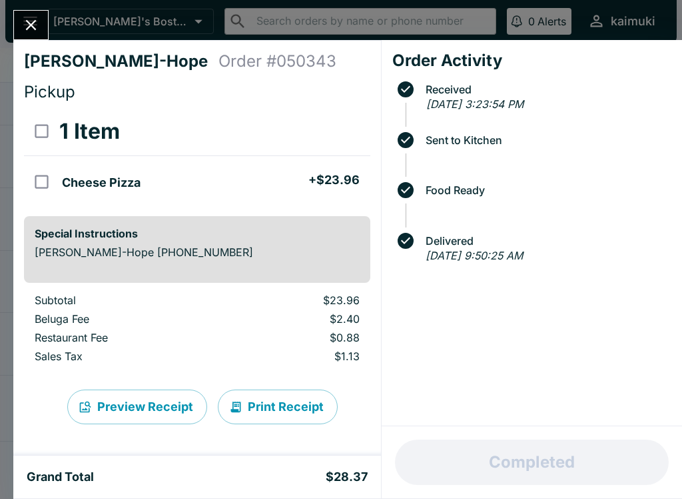 The width and height of the screenshot is (682, 499). What do you see at coordinates (197, 233) in the screenshot?
I see `h6: Special Instructions` at bounding box center [197, 233].